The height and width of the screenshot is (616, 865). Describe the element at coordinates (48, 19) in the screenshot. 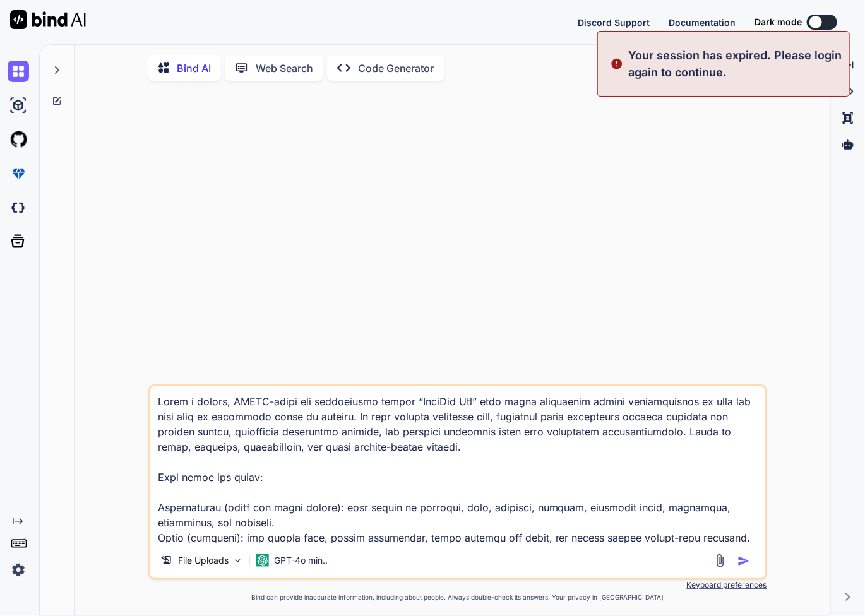

I see `img: Bind AI` at that location.